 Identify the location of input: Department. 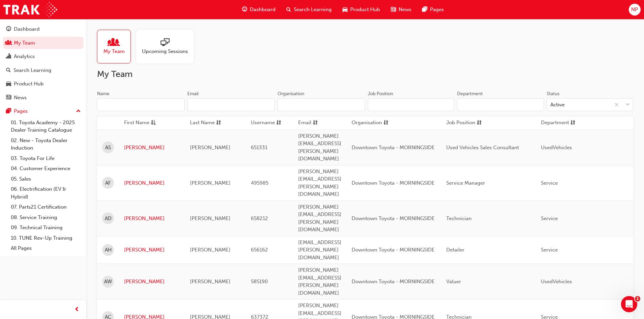
(500, 105).